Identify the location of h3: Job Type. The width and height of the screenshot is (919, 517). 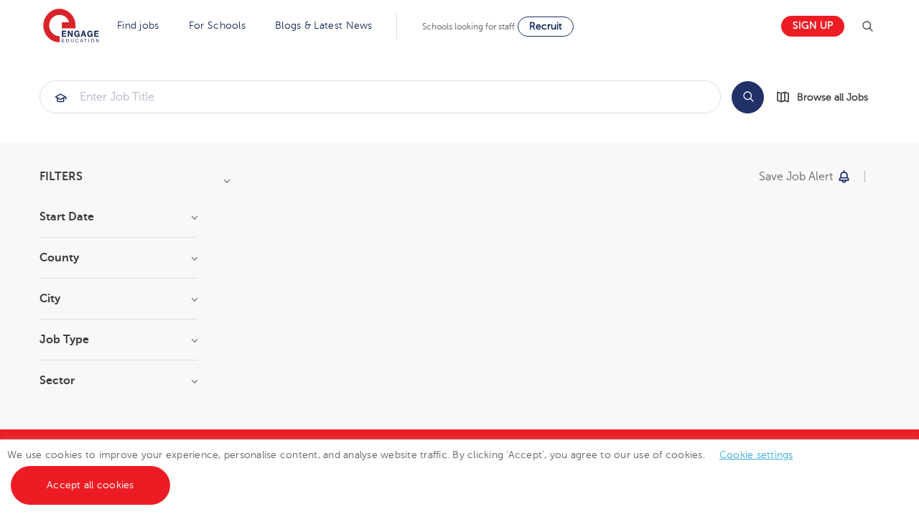
(118, 340).